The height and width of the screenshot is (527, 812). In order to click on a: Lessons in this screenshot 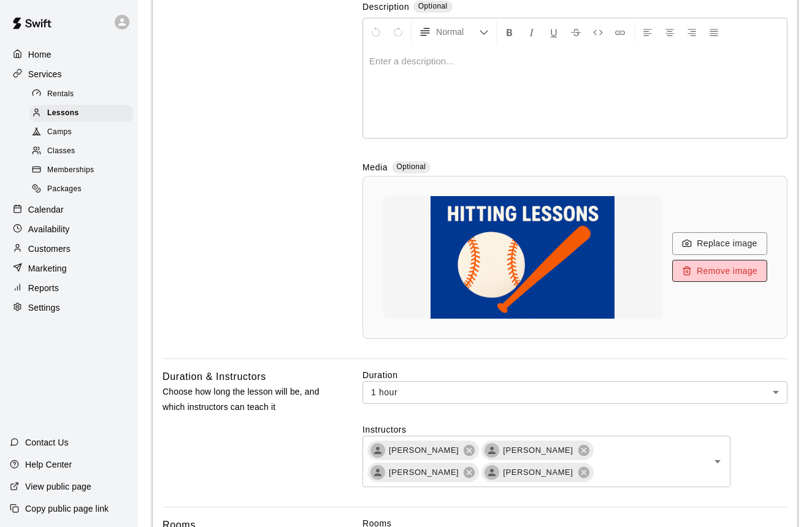, I will do `click(84, 112)`.